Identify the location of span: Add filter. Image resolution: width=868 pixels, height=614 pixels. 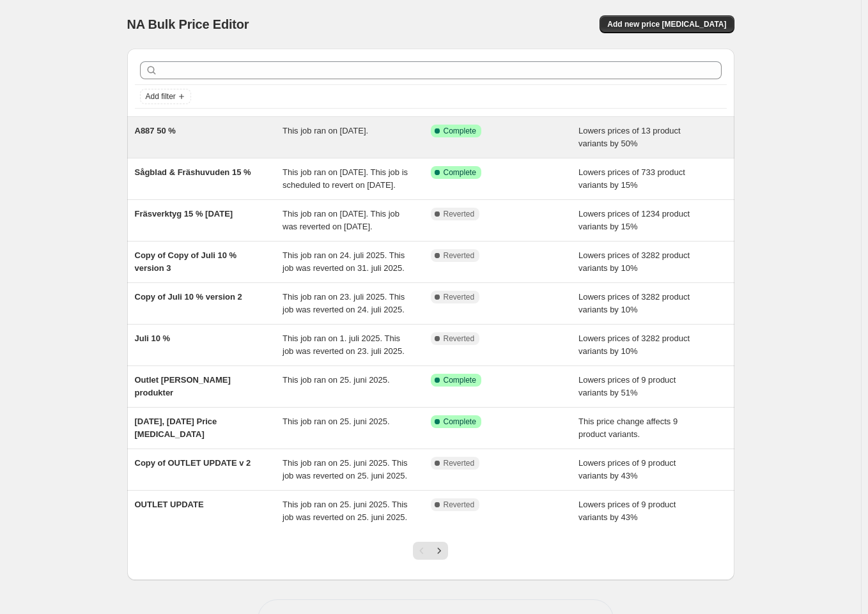
(161, 96).